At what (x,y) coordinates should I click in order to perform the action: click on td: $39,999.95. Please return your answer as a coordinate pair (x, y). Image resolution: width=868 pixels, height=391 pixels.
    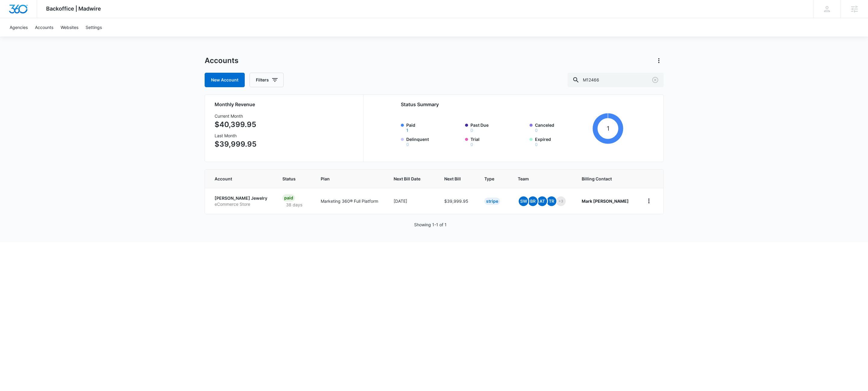
    Looking at the image, I should click on (457, 201).